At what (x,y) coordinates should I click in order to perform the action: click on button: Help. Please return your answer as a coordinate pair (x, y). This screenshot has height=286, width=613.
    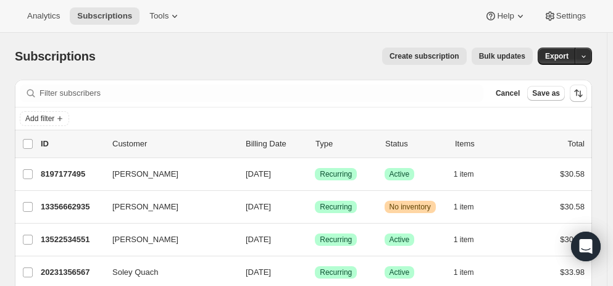
    Looking at the image, I should click on (505, 16).